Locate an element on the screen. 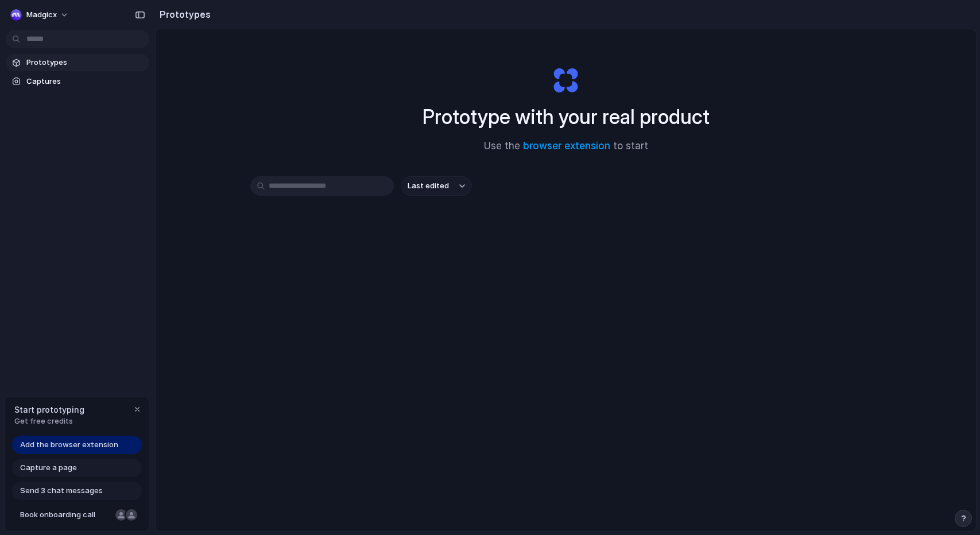 The height and width of the screenshot is (535, 980). a: Captures is located at coordinates (78, 82).